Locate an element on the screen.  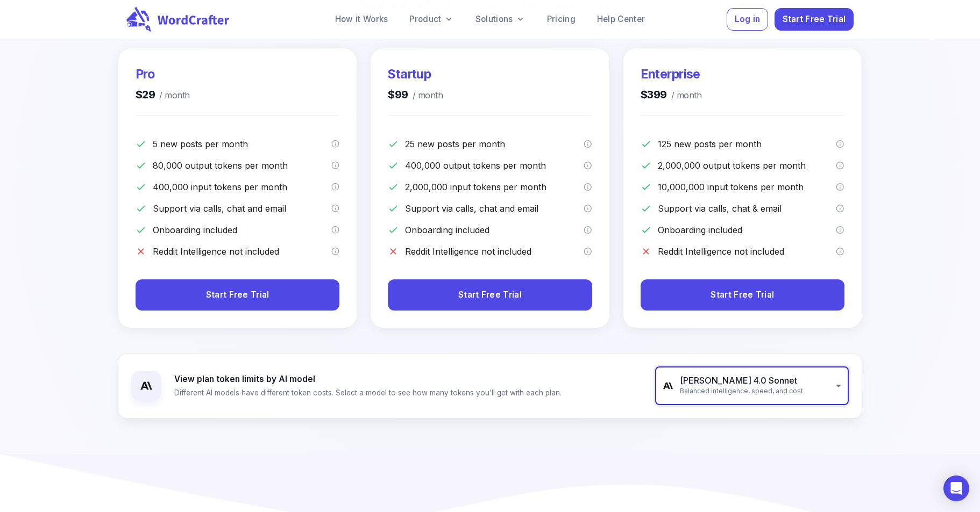
a: Solutions is located at coordinates (500, 20).